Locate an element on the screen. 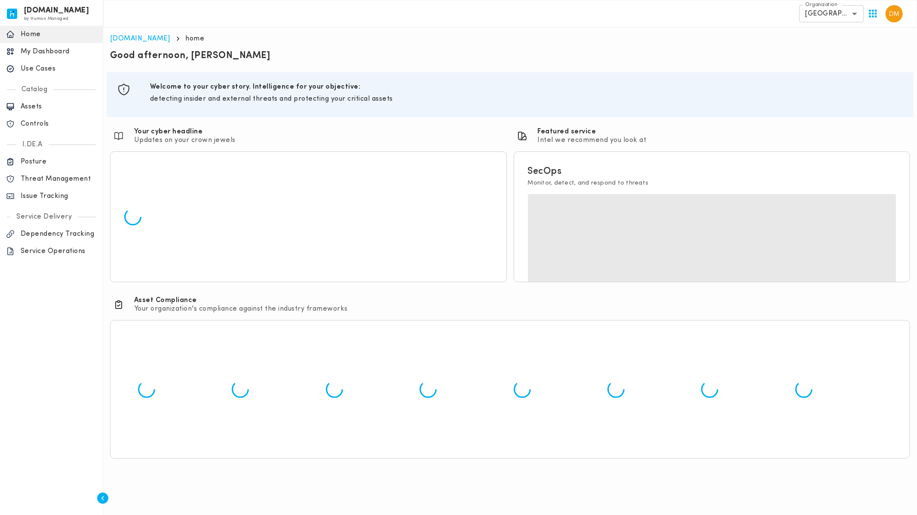 Image resolution: width=917 pixels, height=515 pixels. p: Posture is located at coordinates (58, 162).